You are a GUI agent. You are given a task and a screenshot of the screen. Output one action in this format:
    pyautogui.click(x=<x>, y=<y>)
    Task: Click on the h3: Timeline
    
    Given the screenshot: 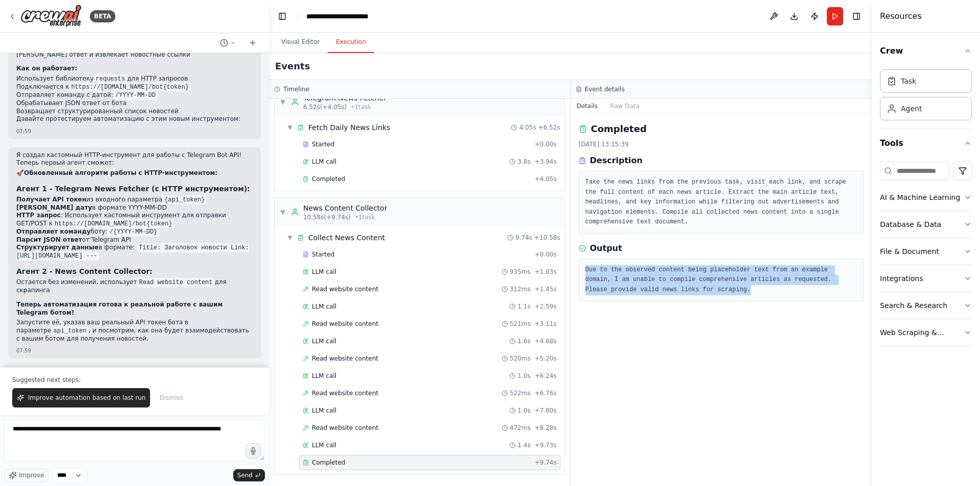 What is the action you would take?
    pyautogui.click(x=296, y=89)
    